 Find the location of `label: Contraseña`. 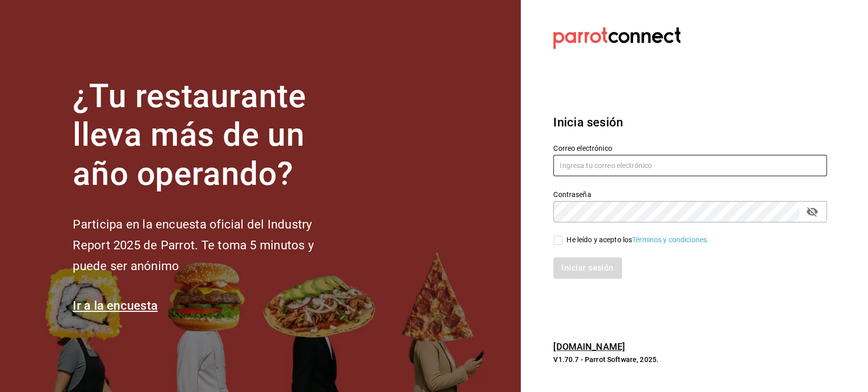

label: Contraseña is located at coordinates (690, 195).